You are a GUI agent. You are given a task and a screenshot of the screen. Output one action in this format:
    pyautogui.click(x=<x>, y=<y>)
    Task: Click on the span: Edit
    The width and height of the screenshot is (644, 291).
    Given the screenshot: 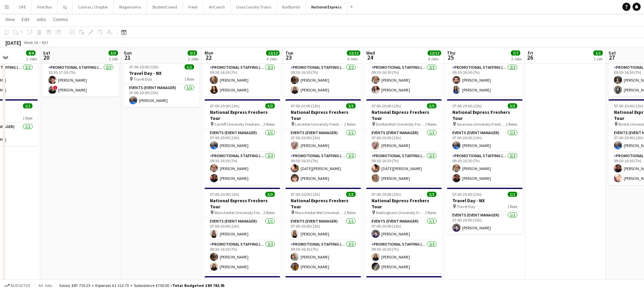 What is the action you would take?
    pyautogui.click(x=26, y=19)
    